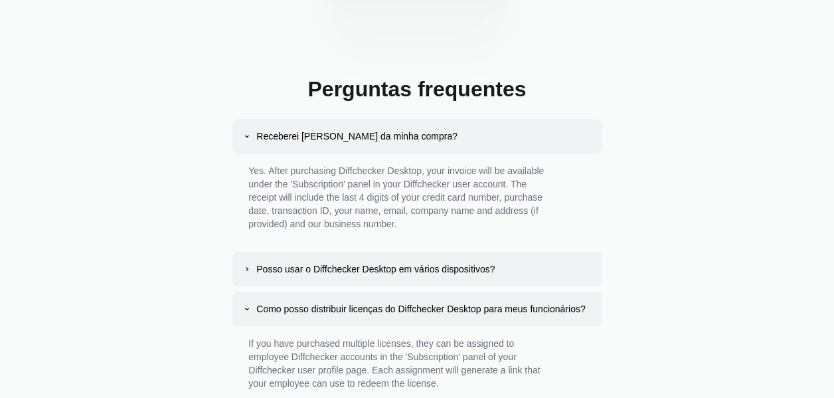 Image resolution: width=834 pixels, height=398 pixels. I want to click on button: Como posso distribuir licenças do Diffchecker Desktop para meus funcionários?, so click(416, 309).